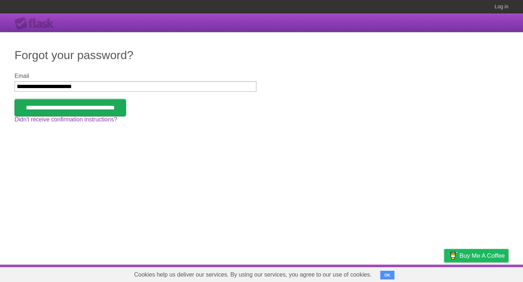  I want to click on a: Terms, so click(418, 274).